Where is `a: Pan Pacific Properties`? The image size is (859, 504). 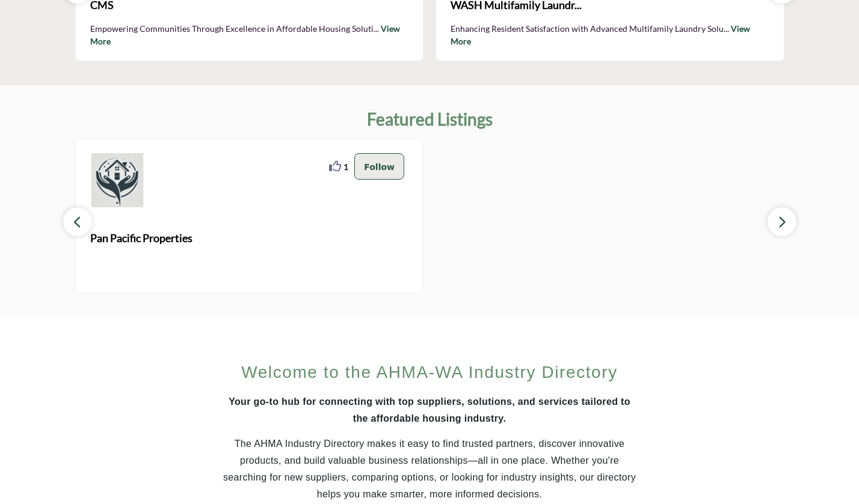 a: Pan Pacific Properties is located at coordinates (250, 238).